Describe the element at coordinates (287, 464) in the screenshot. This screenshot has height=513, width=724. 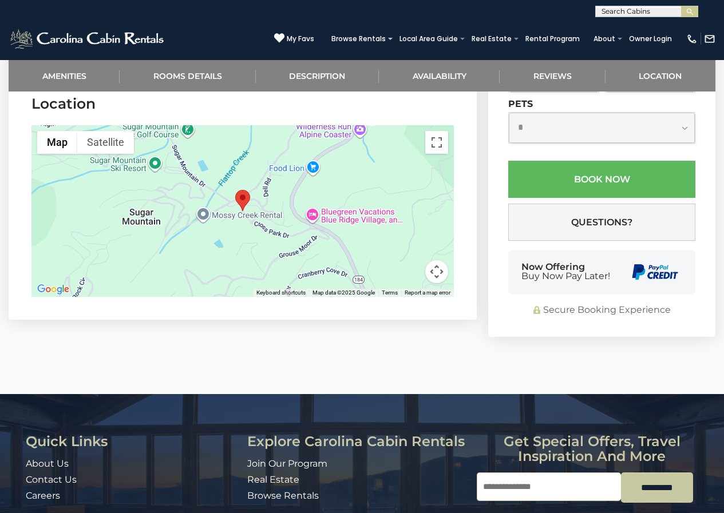
I see `a: Join Our Program` at that location.